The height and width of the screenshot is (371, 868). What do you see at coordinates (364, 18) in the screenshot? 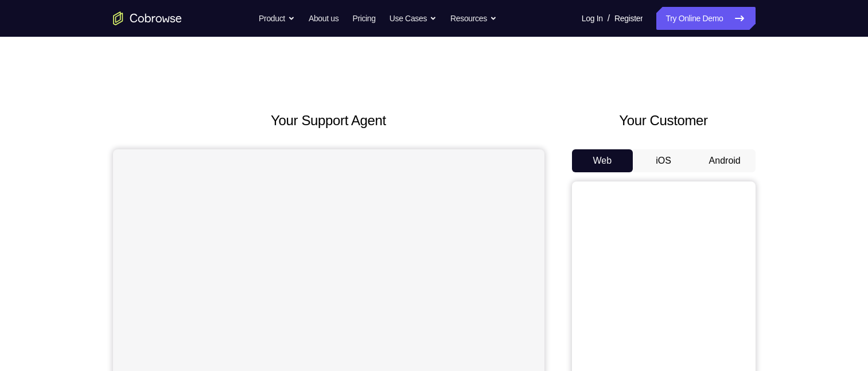
I see `a: Pricing` at bounding box center [364, 18].